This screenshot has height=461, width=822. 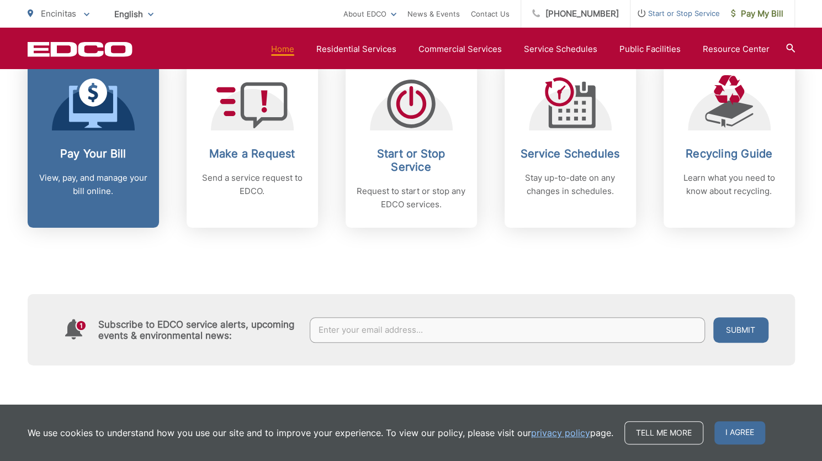 What do you see at coordinates (730, 154) in the screenshot?
I see `h2: Recycling Guide` at bounding box center [730, 154].